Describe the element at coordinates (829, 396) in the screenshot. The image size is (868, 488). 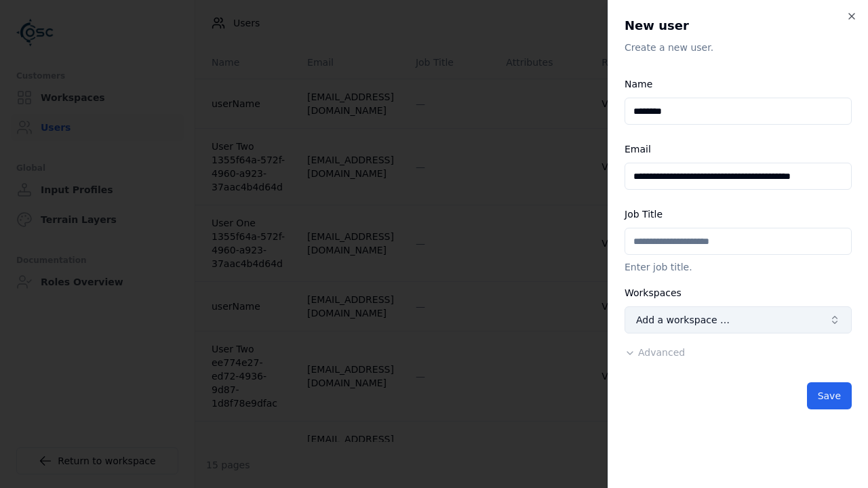
I see `button: Save` at that location.